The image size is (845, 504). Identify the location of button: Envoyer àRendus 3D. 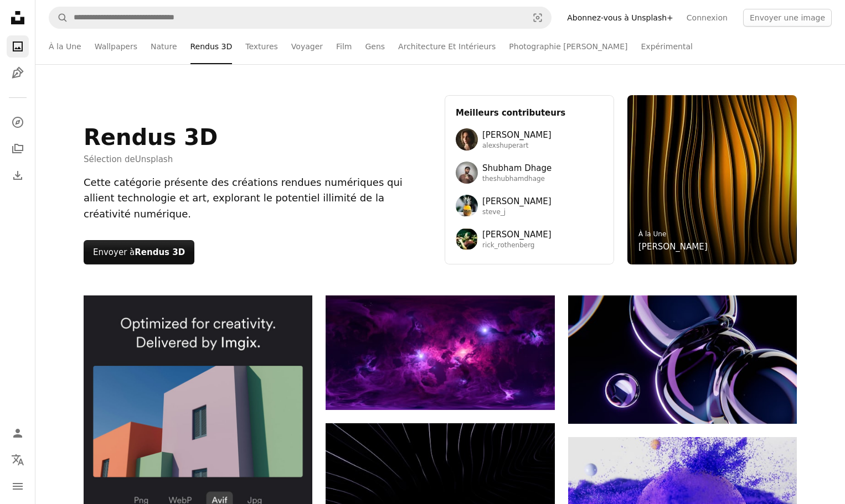
(139, 252).